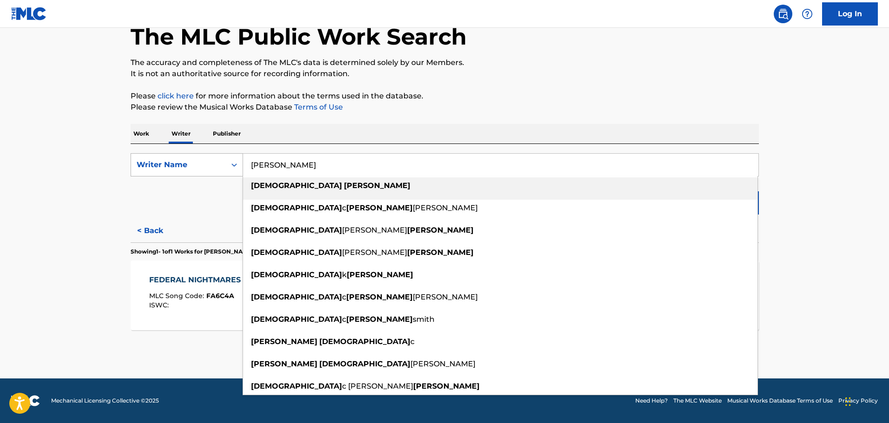 Image resolution: width=889 pixels, height=423 pixels. I want to click on img: search, so click(783, 14).